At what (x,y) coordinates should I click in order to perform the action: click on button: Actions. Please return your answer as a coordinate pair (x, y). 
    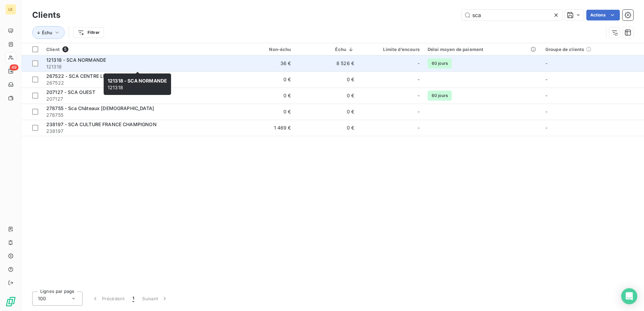
    Looking at the image, I should click on (603, 15).